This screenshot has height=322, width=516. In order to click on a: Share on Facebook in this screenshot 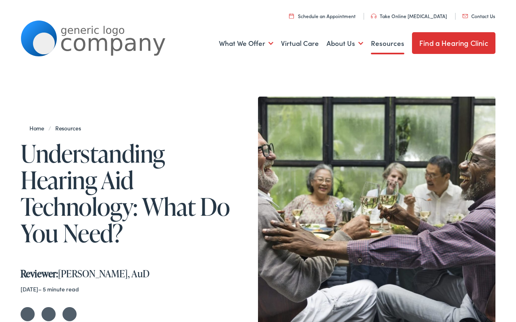, I will do `click(48, 314)`.